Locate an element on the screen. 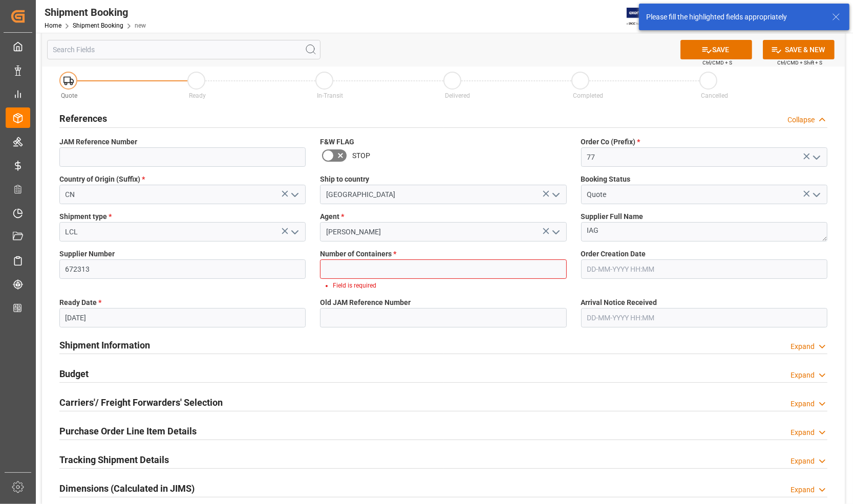  span: Ctrl/CMD + S is located at coordinates (717, 62).